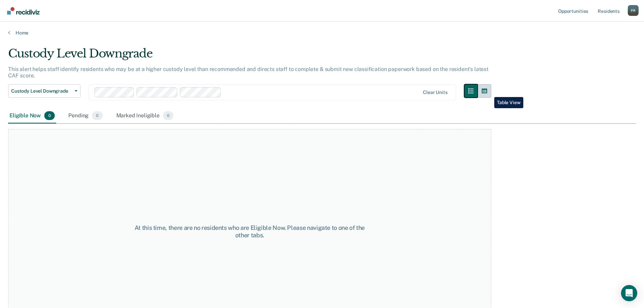 The width and height of the screenshot is (644, 308). I want to click on div: Clear units, so click(435, 92).